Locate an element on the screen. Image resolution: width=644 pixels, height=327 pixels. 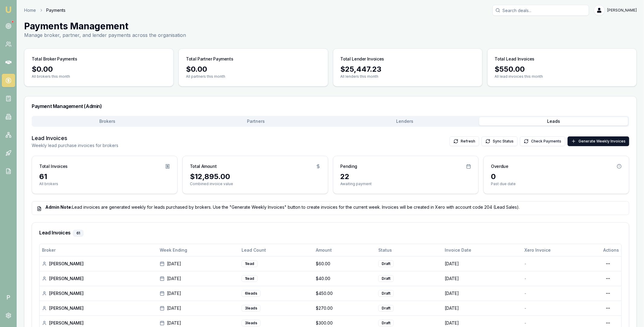
div: 22 is located at coordinates (406, 177).